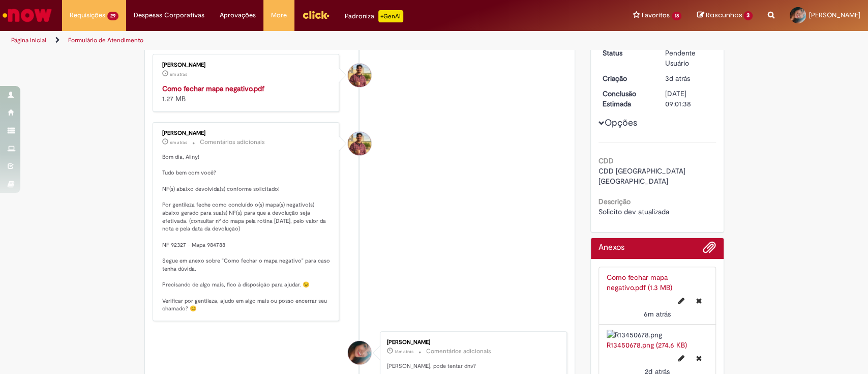  I want to click on dt: Conclusão Estimada, so click(626, 99).